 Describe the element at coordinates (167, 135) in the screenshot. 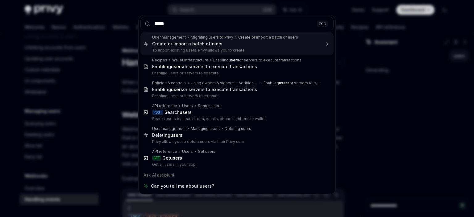

I see `div: Deleting` at that location.